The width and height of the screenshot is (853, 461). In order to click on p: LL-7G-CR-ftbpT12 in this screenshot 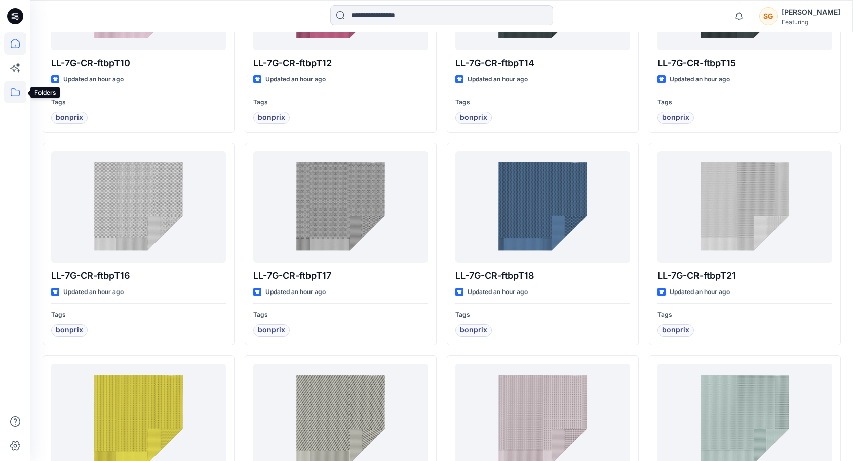, I will do `click(340, 63)`.